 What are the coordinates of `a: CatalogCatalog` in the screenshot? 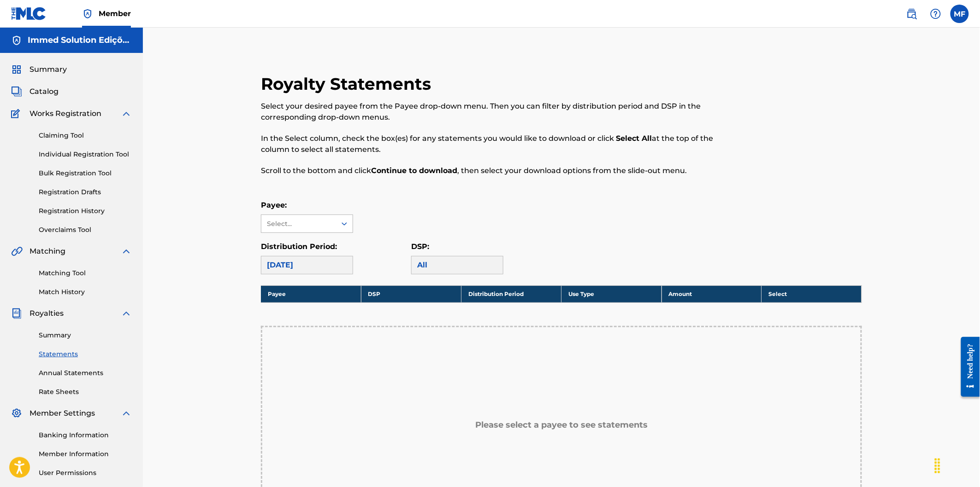 It's located at (34, 92).